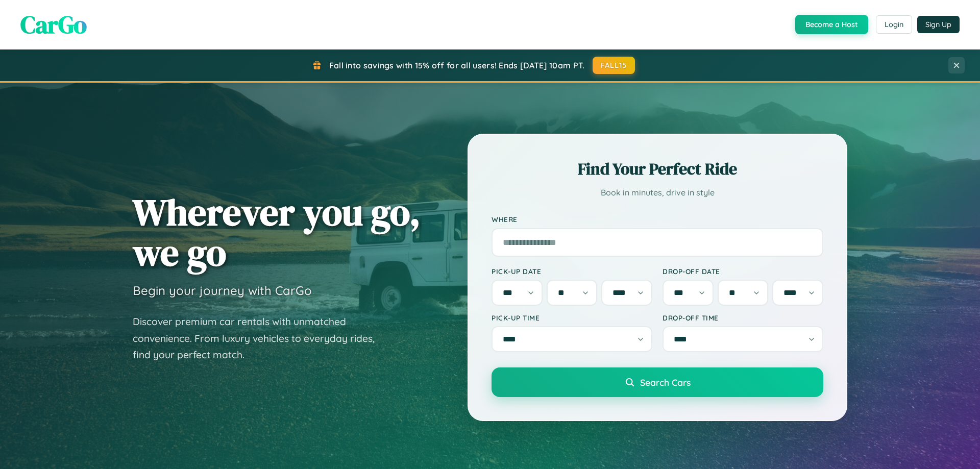 The height and width of the screenshot is (469, 980). Describe the element at coordinates (657, 169) in the screenshot. I see `h2: Find Your Perfect Ride` at that location.